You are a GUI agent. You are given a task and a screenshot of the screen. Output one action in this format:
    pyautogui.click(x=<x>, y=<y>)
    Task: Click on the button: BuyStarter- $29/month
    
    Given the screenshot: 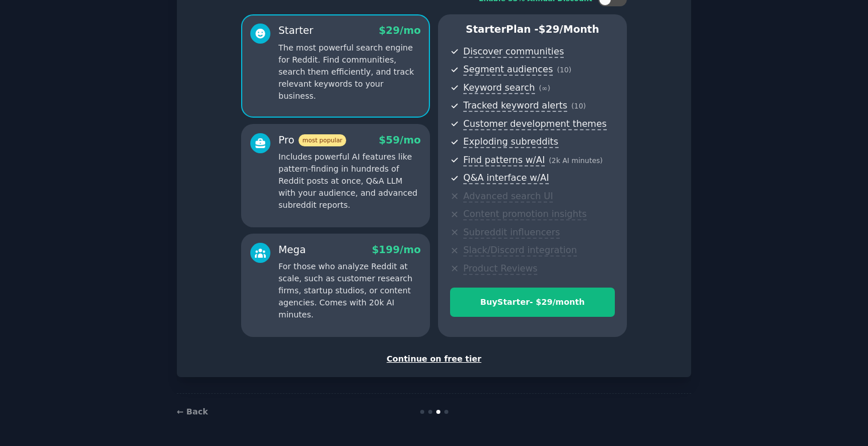 What is the action you would take?
    pyautogui.click(x=532, y=302)
    